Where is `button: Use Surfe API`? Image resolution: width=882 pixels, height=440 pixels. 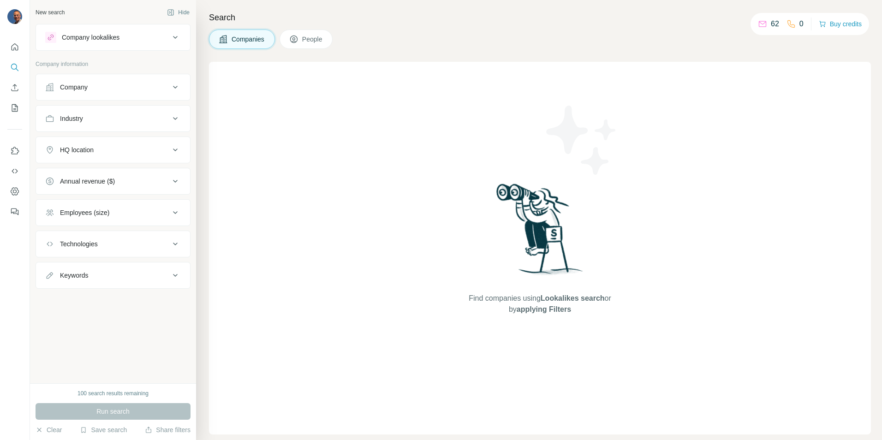 button: Use Surfe API is located at coordinates (15, 171).